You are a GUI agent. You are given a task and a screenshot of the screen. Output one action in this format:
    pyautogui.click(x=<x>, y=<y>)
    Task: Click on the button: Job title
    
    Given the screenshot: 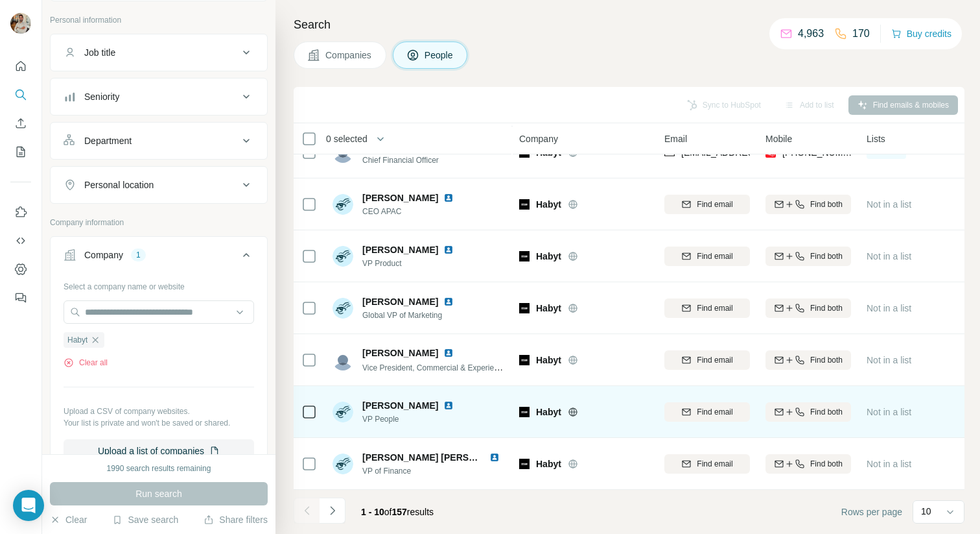 What is the action you would take?
    pyautogui.click(x=159, y=53)
    